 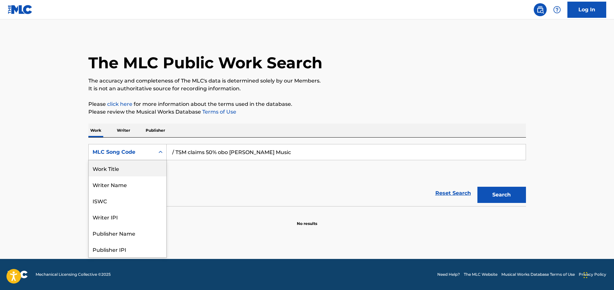 I want to click on a: The MLC Website, so click(x=480, y=274).